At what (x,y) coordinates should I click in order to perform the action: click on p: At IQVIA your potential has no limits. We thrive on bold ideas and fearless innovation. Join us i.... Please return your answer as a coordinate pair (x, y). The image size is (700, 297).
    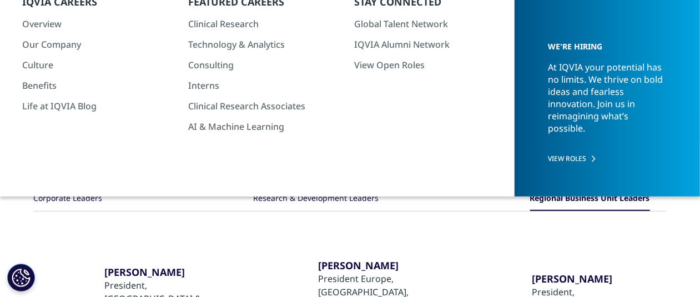
    Looking at the image, I should click on (608, 103).